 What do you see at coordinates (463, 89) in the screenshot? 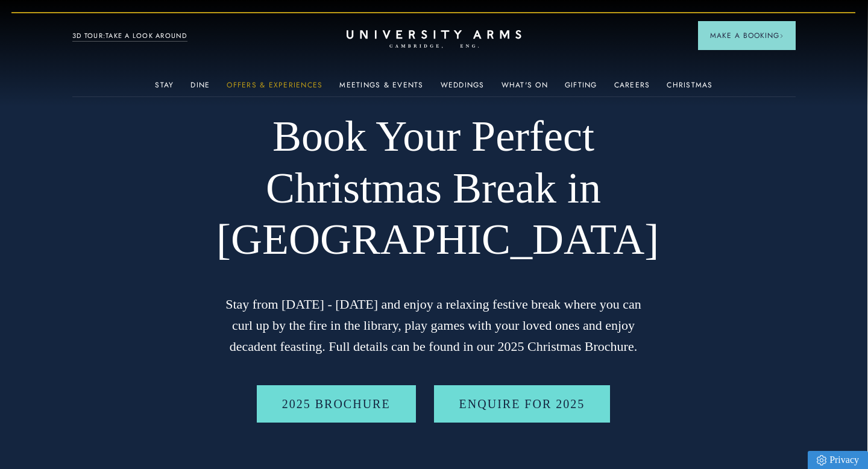
I see `a: Weddings` at bounding box center [463, 89].